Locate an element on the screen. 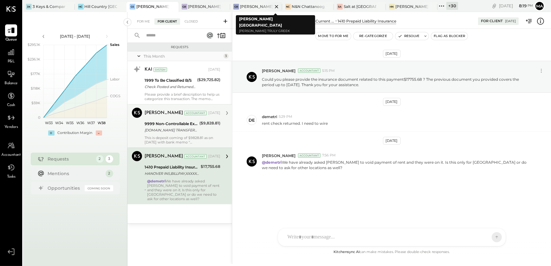 The image size is (551, 266). text: $118K is located at coordinates (36, 88).